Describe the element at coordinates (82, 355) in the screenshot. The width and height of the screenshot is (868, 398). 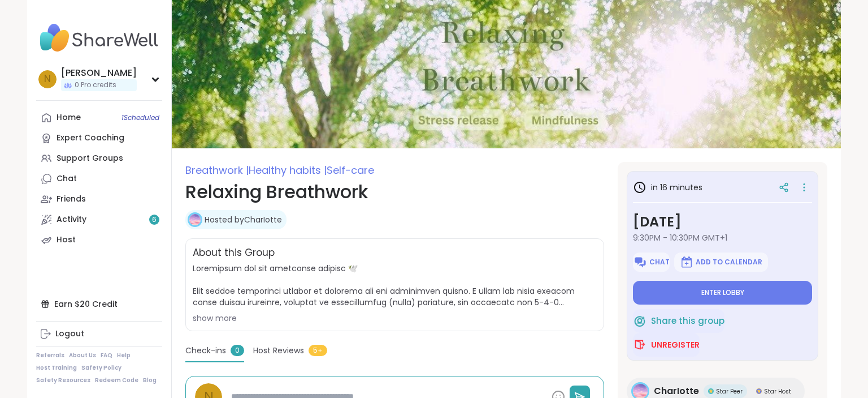
I see `a: About Us` at that location.